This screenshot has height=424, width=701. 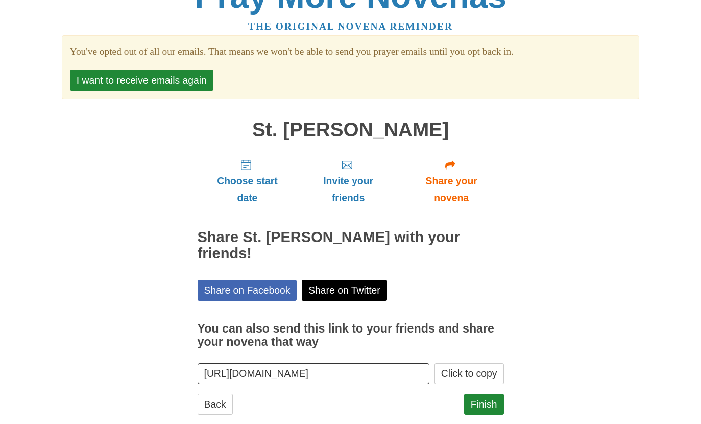 What do you see at coordinates (351, 335) in the screenshot?
I see `h3: You can also send this link to your friends and share your novena that way` at bounding box center [351, 335].